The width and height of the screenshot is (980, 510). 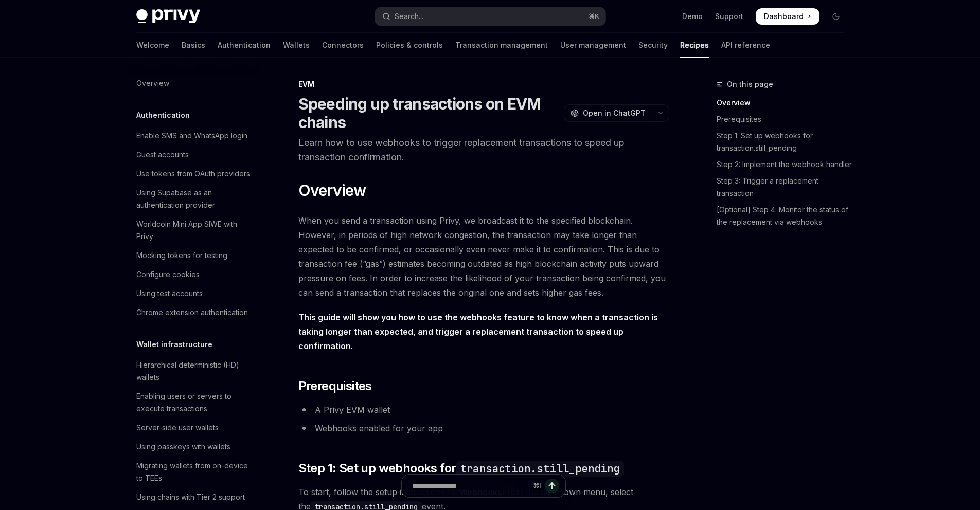 What do you see at coordinates (653, 45) in the screenshot?
I see `a: Security` at bounding box center [653, 45].